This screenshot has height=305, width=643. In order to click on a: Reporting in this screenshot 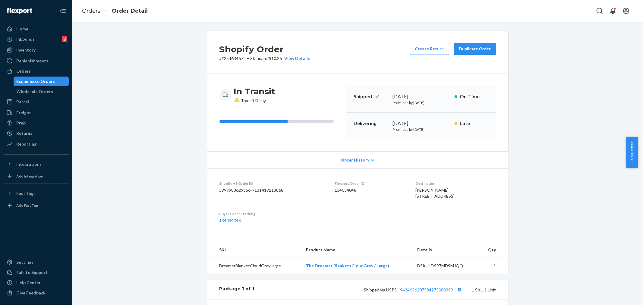, I will do `click(36, 144)`.